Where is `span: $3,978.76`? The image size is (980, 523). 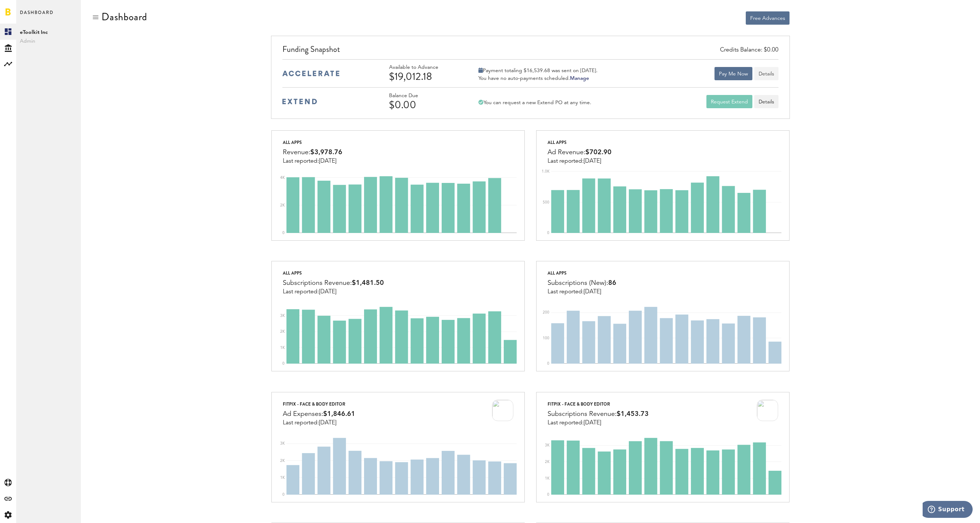 span: $3,978.76 is located at coordinates (326, 152).